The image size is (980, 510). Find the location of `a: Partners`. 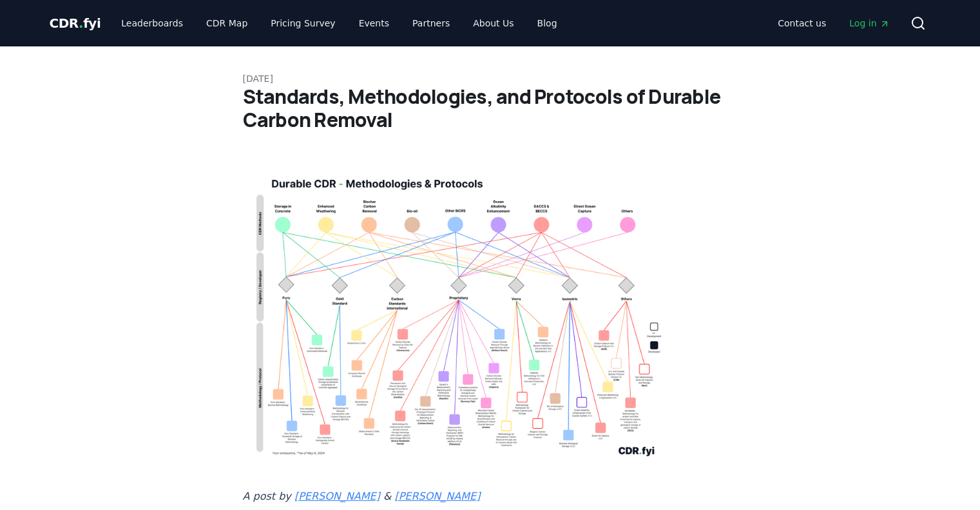

a: Partners is located at coordinates (431, 23).